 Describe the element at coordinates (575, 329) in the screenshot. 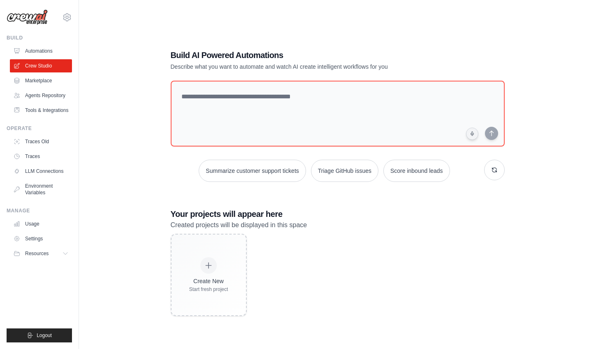

I see `div: Chat Widget` at that location.